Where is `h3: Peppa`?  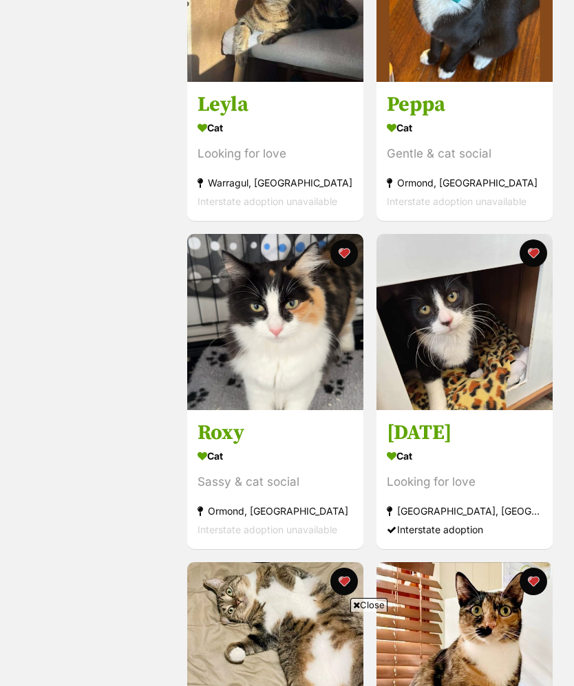 h3: Peppa is located at coordinates (464, 105).